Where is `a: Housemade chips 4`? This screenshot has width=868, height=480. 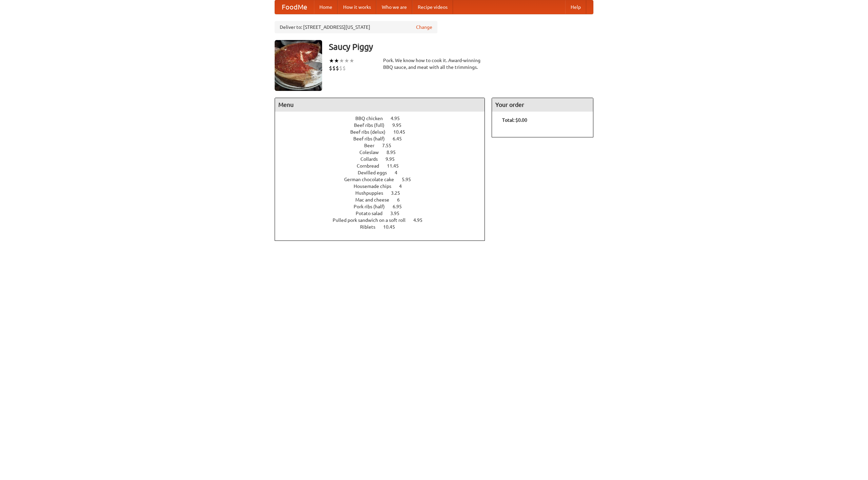
a: Housemade chips 4 is located at coordinates (383, 186).